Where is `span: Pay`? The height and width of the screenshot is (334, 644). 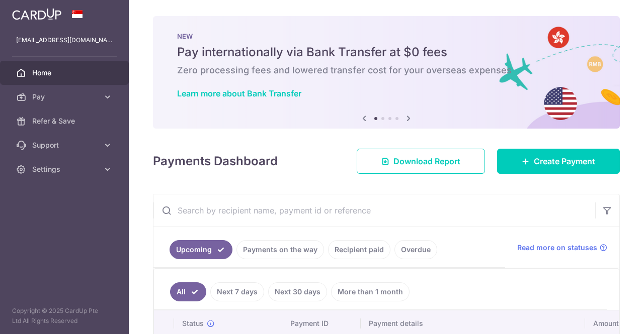
span: Pay is located at coordinates (65, 97).